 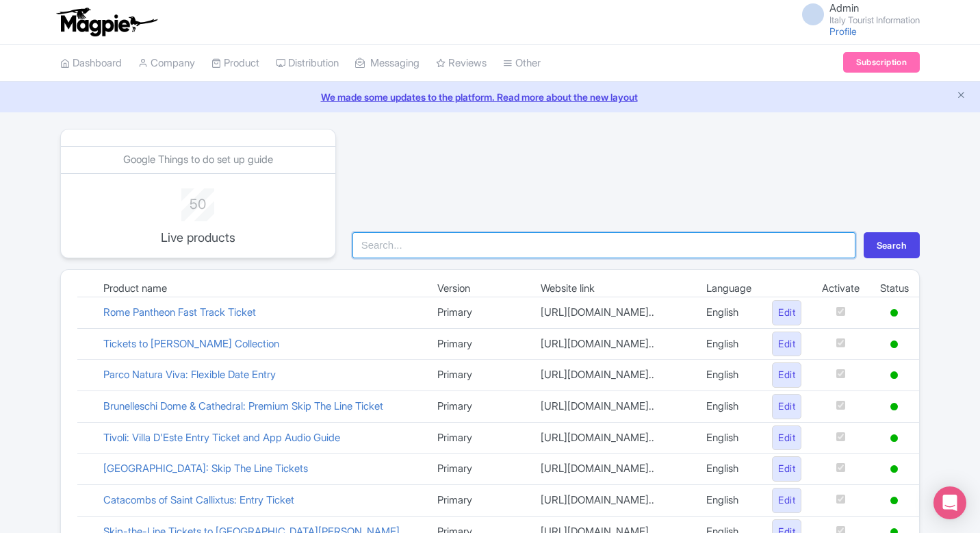 What do you see at coordinates (875, 20) in the screenshot?
I see `small: Italy Tourist Information` at bounding box center [875, 20].